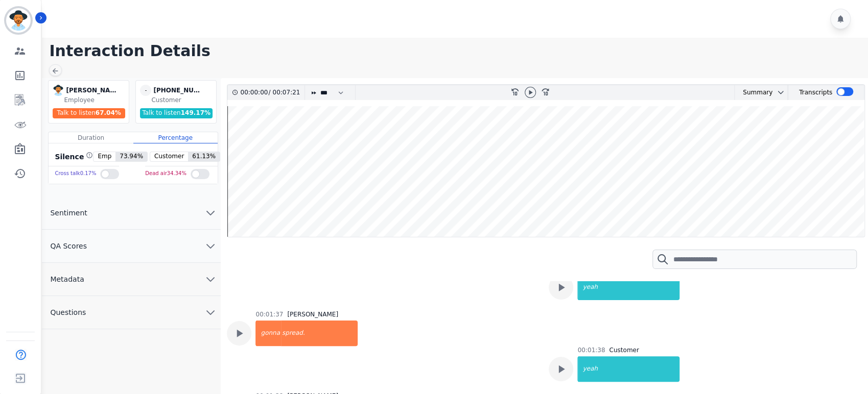  I want to click on div: Duration, so click(90, 138).